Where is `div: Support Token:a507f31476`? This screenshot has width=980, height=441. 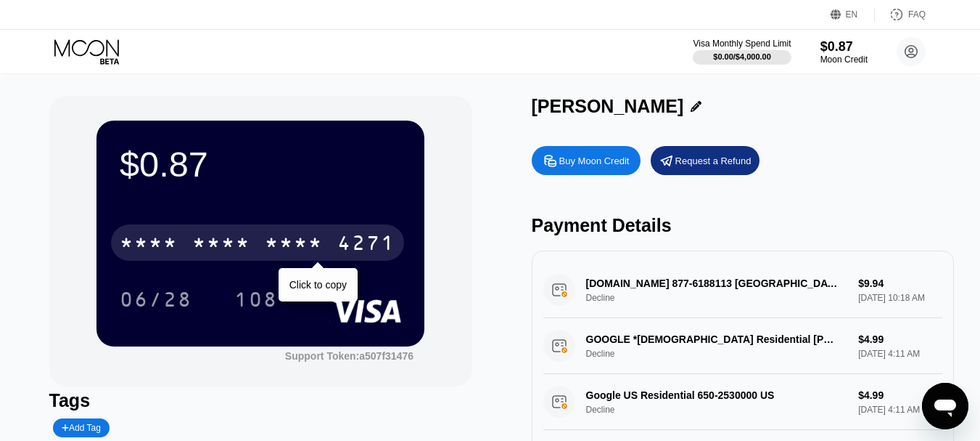
div: Support Token:a507f31476 is located at coordinates (349, 355).